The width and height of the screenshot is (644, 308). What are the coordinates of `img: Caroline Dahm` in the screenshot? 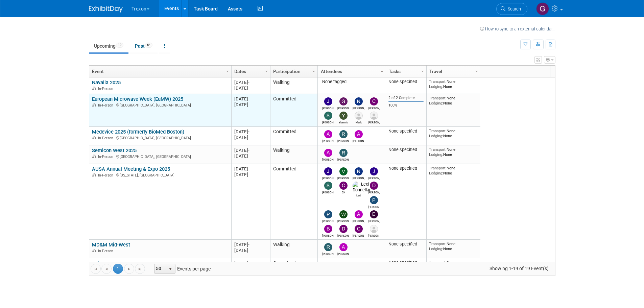 It's located at (374, 101).